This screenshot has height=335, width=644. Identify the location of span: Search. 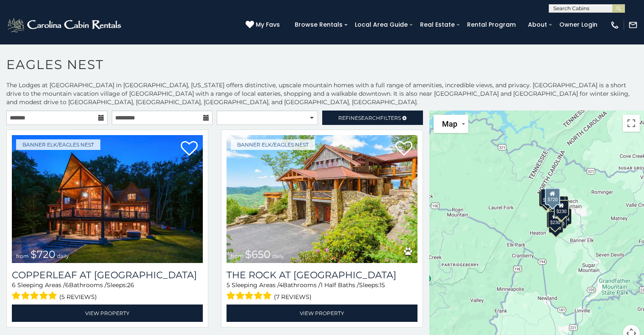
(369, 117).